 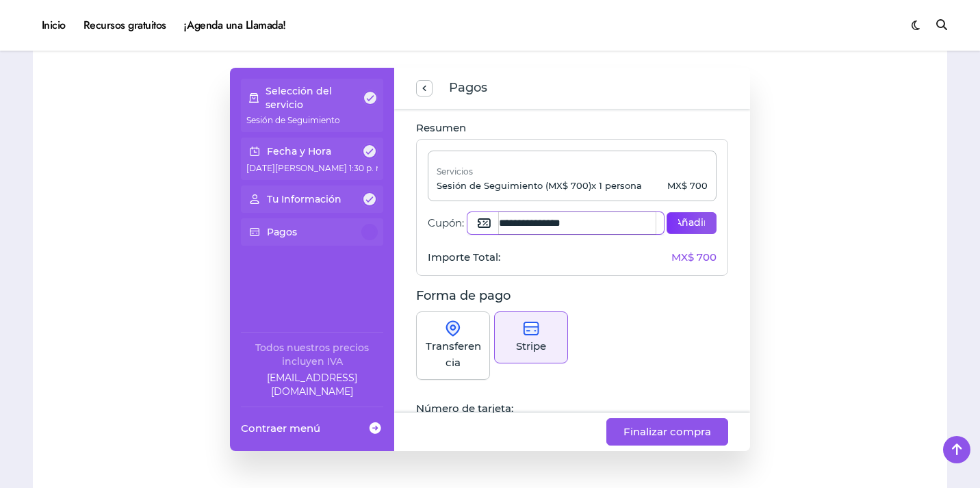 I want to click on p: Sesión de Seguimiento (MX$ 700), so click(x=539, y=186).